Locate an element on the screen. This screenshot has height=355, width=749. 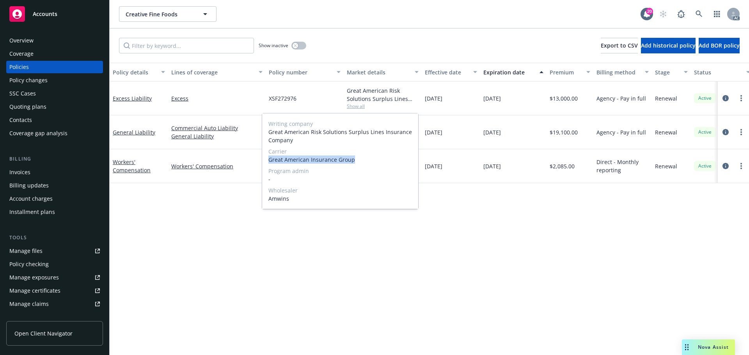
span: $13,000.00 is located at coordinates (564, 98).